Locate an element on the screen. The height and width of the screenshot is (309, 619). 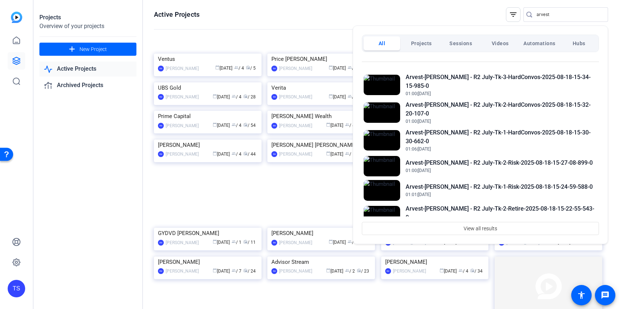
span: View all results is located at coordinates (481, 229).